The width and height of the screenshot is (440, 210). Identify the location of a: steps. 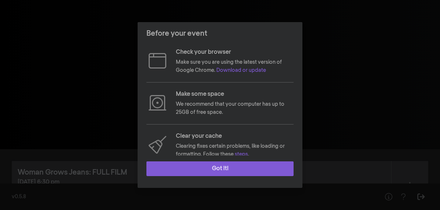
(241, 154).